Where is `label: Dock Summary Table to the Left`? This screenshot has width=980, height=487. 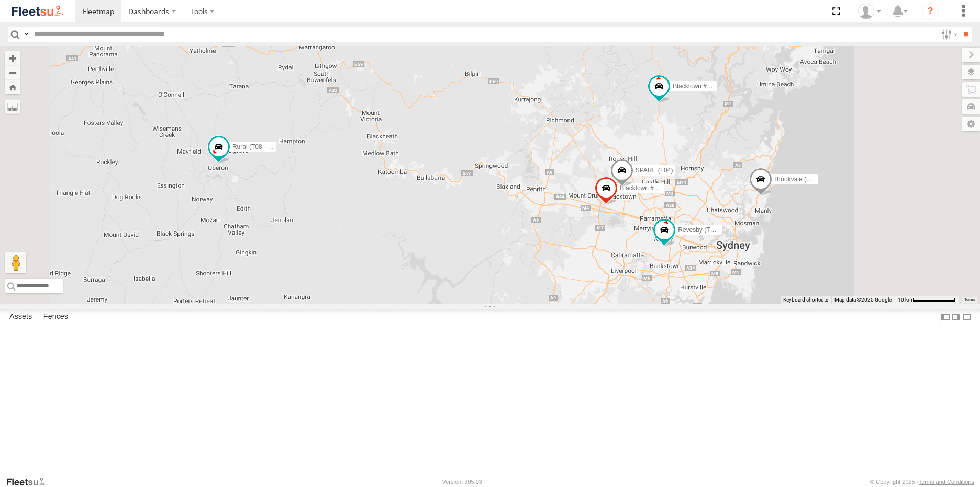 label: Dock Summary Table to the Left is located at coordinates (945, 317).